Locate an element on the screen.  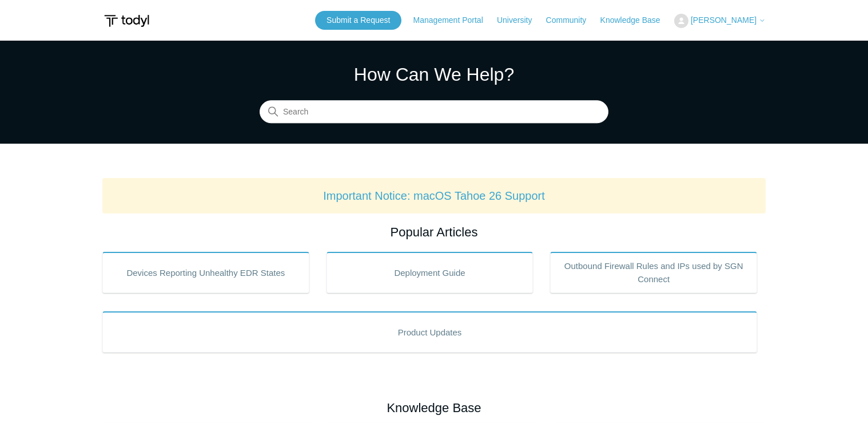
a: Devices Reporting Unhealthy EDR States is located at coordinates (206, 272).